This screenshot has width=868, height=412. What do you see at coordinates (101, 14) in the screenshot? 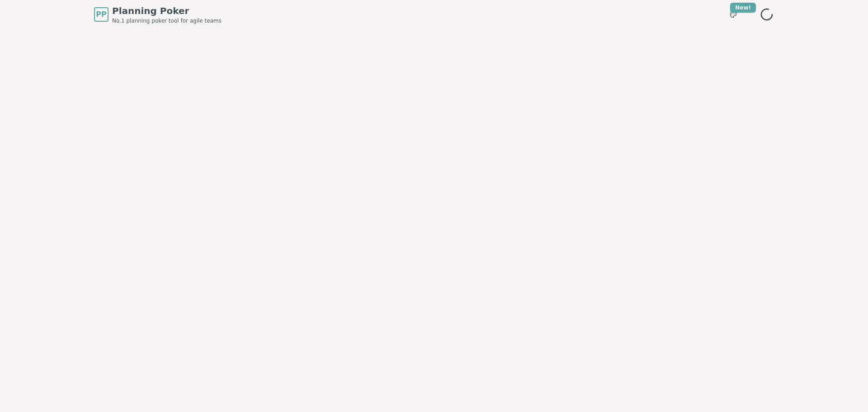
I see `span: PP` at bounding box center [101, 14].